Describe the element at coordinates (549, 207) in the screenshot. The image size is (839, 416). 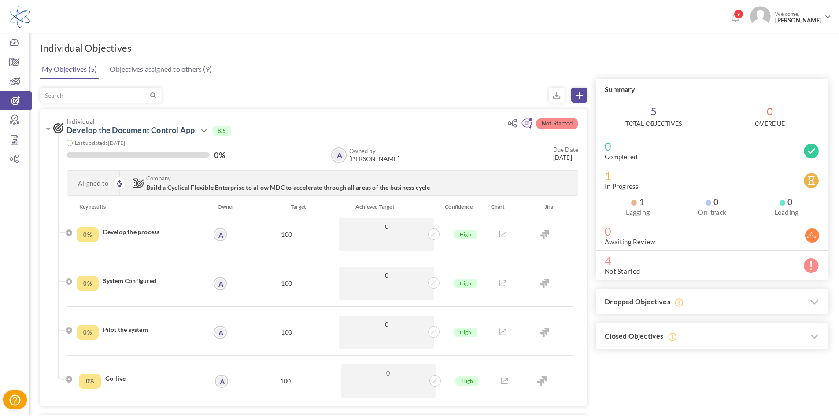
I see `div: Jira` at that location.